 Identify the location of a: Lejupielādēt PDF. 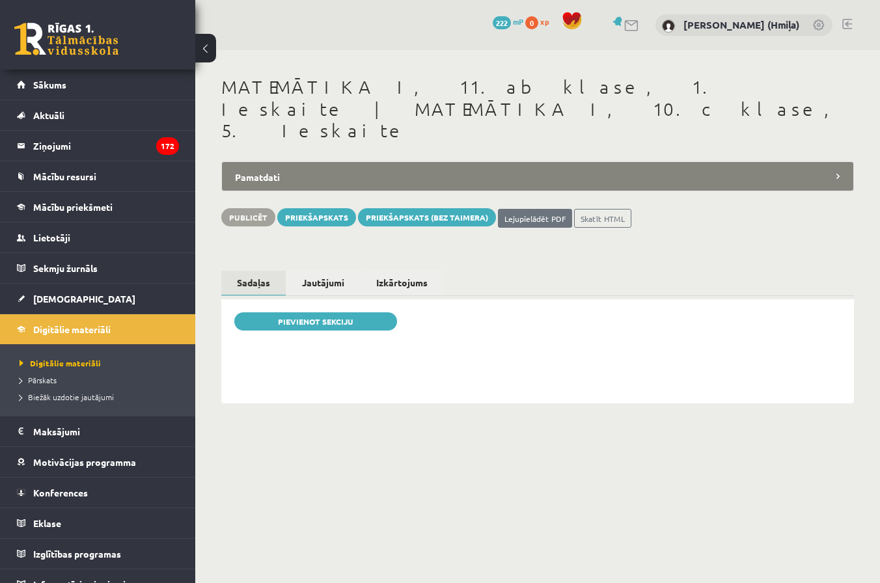
(535, 218).